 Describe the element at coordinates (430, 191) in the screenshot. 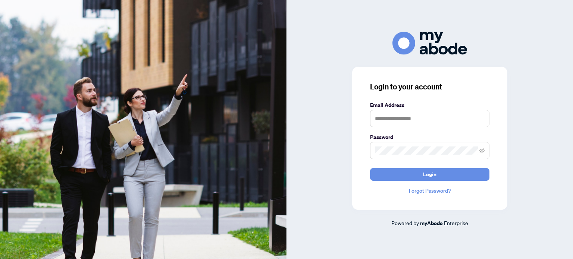

I see `a: Forgot Password?` at that location.